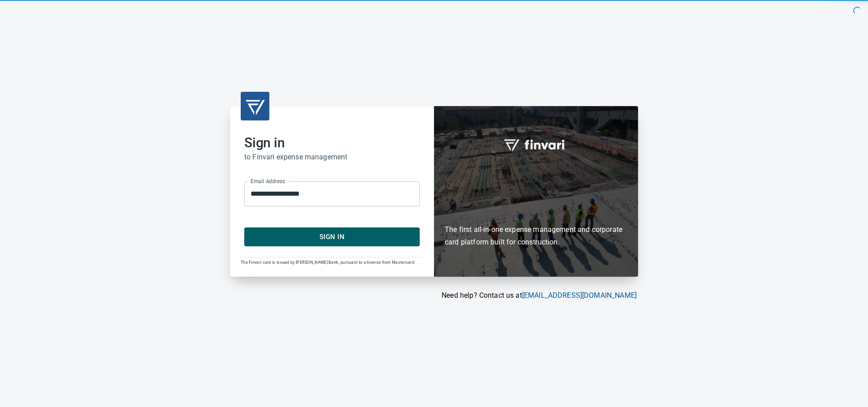 The height and width of the screenshot is (407, 868). What do you see at coordinates (536, 191) in the screenshot?
I see `div: Finvari` at bounding box center [536, 191].